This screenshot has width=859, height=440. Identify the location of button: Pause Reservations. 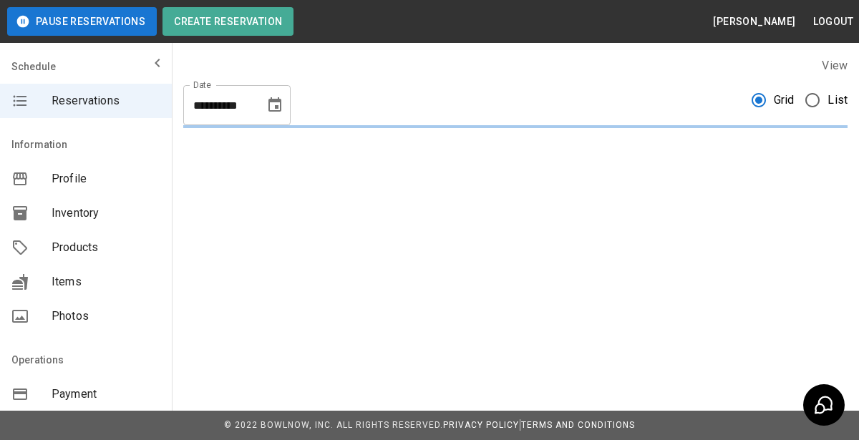
(82, 21).